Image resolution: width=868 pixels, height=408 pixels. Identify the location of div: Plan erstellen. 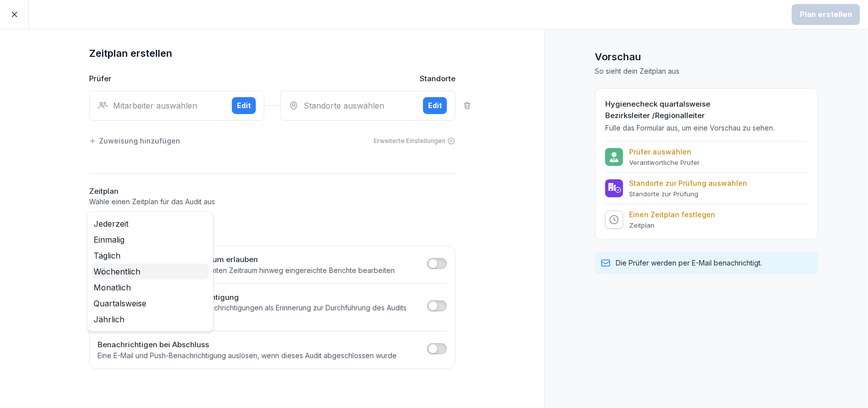
(826, 14).